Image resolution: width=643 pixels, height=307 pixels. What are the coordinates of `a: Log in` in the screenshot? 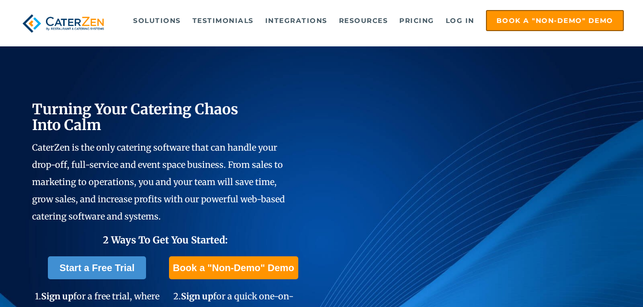 It's located at (460, 21).